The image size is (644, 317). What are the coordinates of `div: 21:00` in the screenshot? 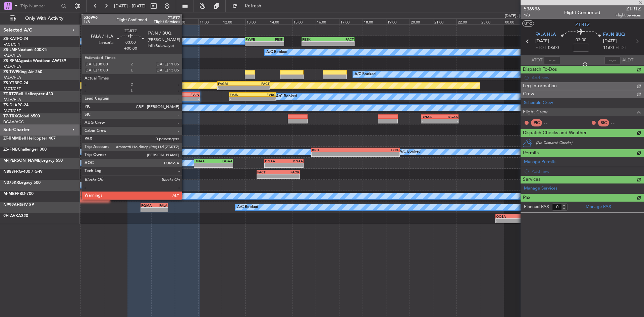 It's located at (445, 21).